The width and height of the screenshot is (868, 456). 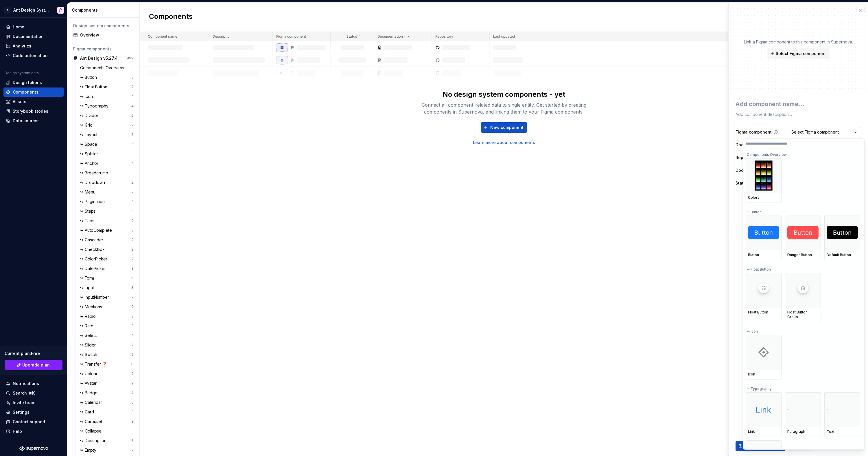 I want to click on div: Text, so click(x=843, y=432).